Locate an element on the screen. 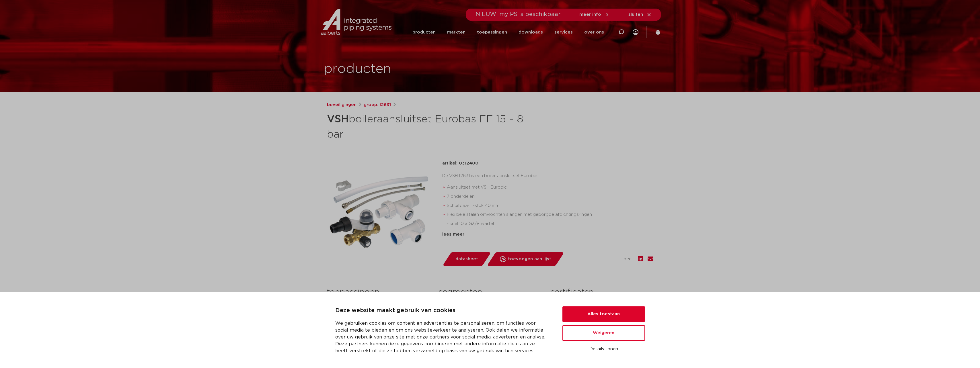 The width and height of the screenshot is (980, 368). h1: producten is located at coordinates (358, 69).